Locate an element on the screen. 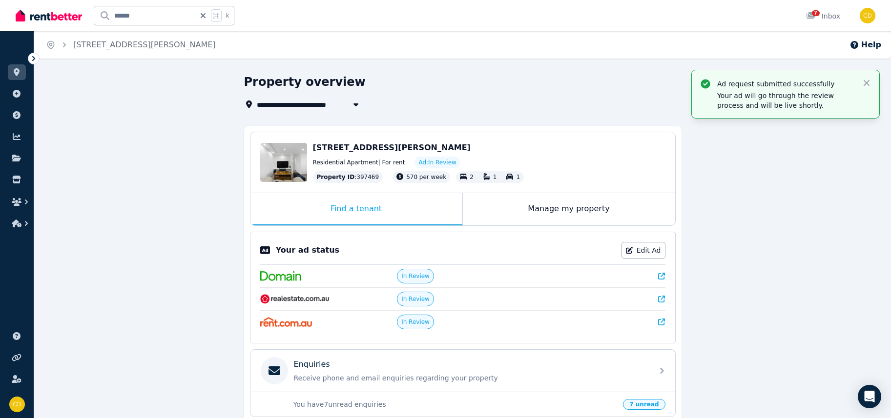  a: EnquiriesReceive phone and email enquiries regarding your property is located at coordinates (463, 371).